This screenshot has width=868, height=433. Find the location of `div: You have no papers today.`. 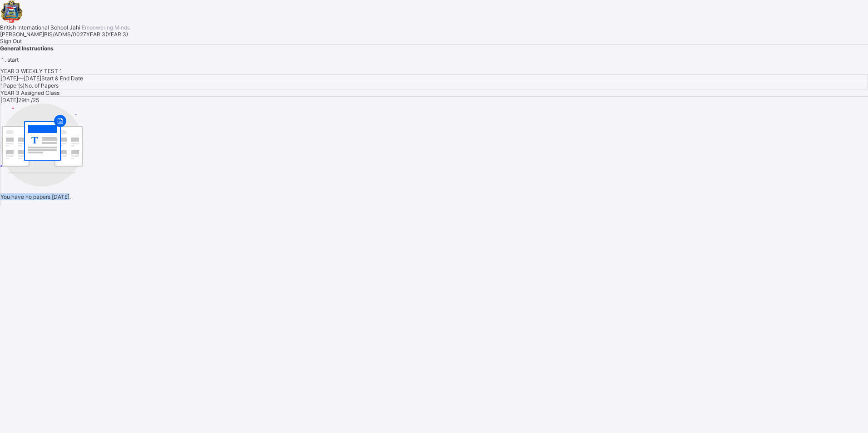

div: You have no papers today. is located at coordinates (434, 151).